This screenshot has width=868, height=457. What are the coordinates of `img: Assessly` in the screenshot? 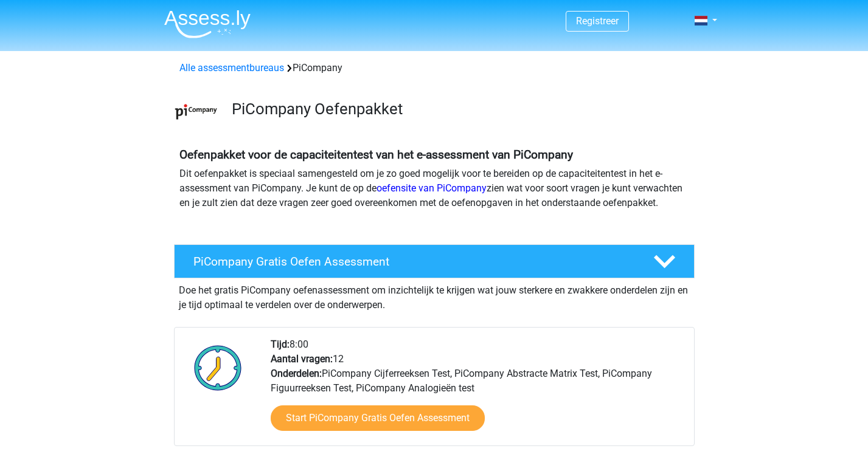 It's located at (208, 24).